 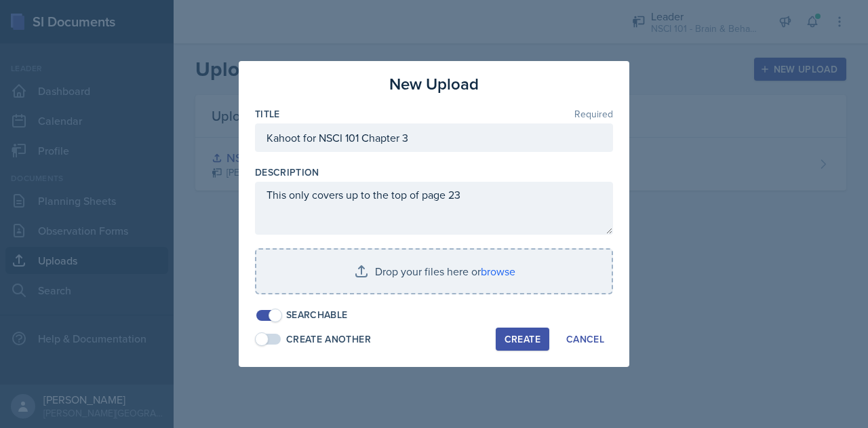 I want to click on button: Cancel, so click(x=585, y=339).